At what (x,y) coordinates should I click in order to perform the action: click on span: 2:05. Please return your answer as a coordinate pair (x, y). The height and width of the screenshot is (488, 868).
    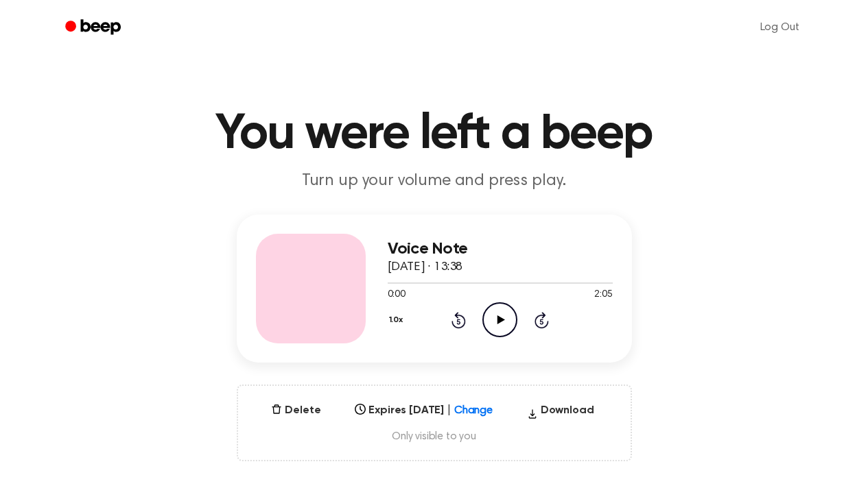
    Looking at the image, I should click on (603, 295).